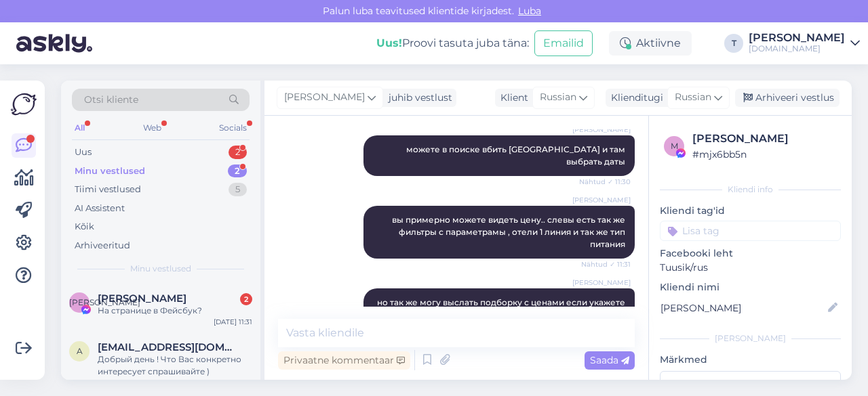  Describe the element at coordinates (168, 347) in the screenshot. I see `span: aleksandradamenko3@gmail.com` at that location.